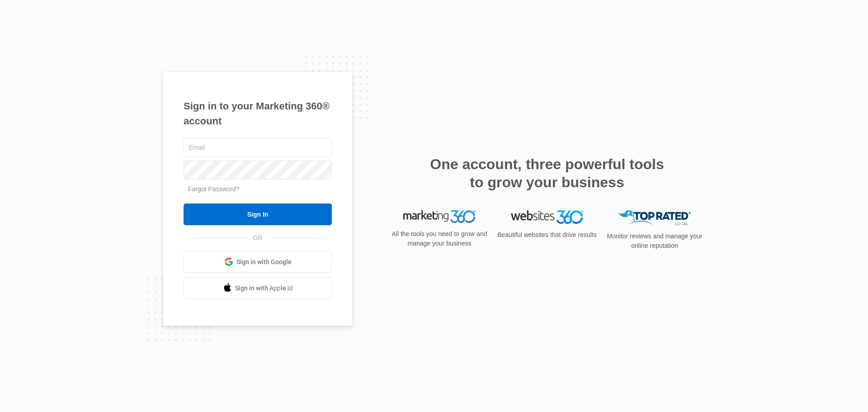  I want to click on img: Websites 360, so click(547, 217).